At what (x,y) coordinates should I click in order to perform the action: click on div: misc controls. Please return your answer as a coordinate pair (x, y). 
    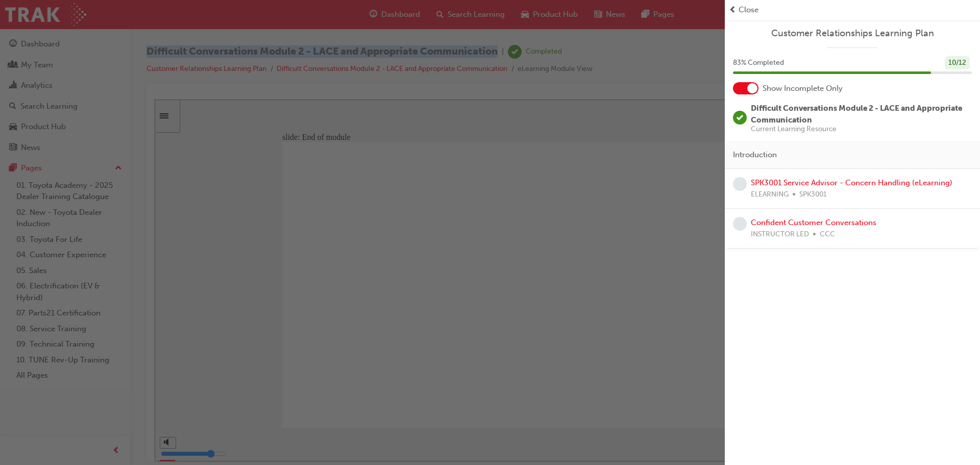
    Looking at the image, I should click on (12, 345).